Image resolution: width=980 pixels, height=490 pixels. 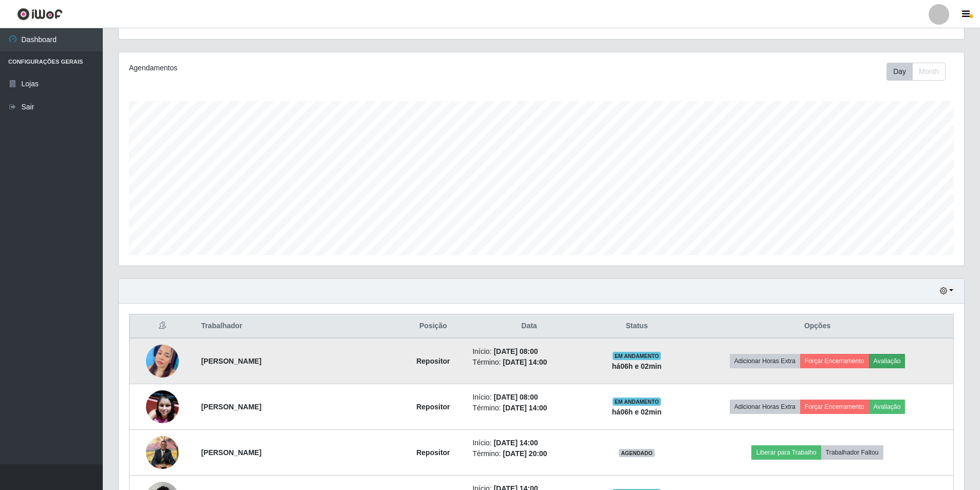 I want to click on button: Day, so click(x=899, y=71).